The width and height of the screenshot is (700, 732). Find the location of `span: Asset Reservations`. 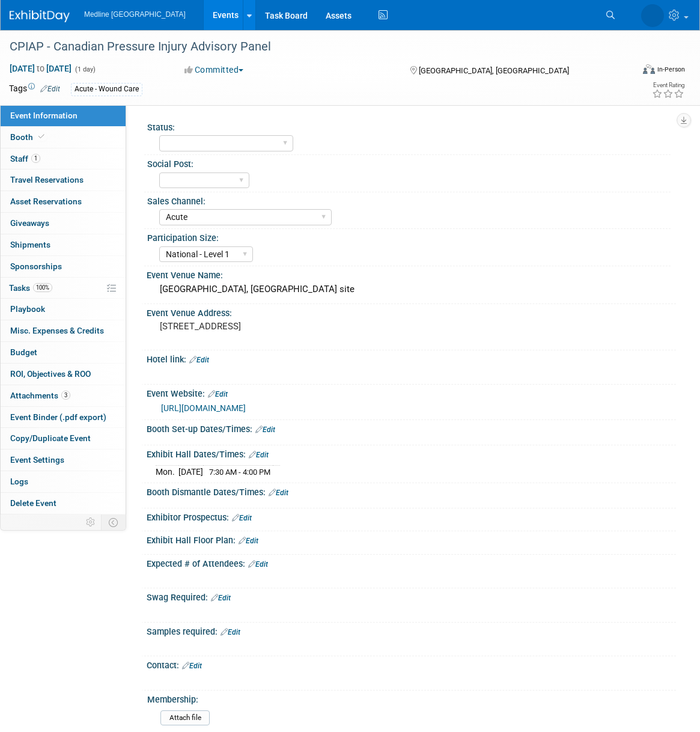

span: Asset Reservations is located at coordinates (46, 201).